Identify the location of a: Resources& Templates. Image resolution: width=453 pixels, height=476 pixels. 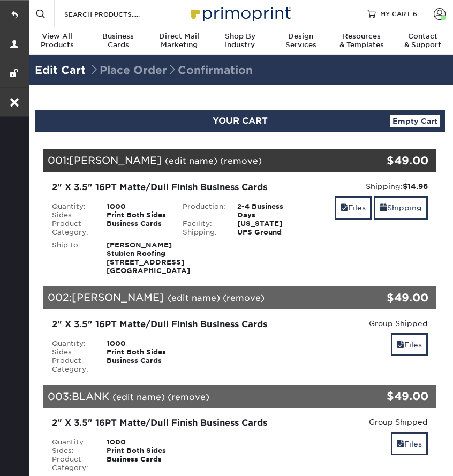
(362, 41).